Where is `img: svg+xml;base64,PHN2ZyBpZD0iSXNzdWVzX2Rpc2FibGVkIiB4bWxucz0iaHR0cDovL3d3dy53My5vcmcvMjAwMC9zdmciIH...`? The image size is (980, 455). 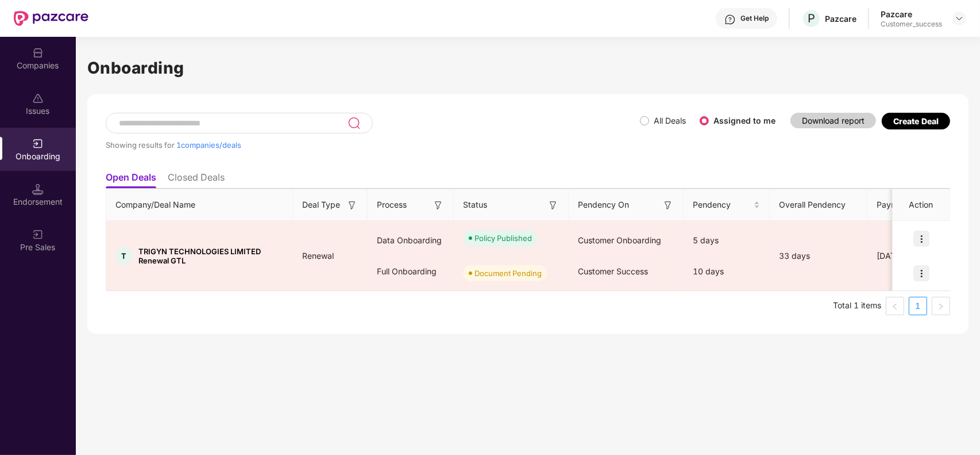
img: svg+xml;base64,PHN2ZyBpZD0iSXNzdWVzX2Rpc2FibGVkIiB4bWxucz0iaHR0cDovL3d3dy53My5vcmcvMjAwMC9zdmciIH... is located at coordinates (38, 99).